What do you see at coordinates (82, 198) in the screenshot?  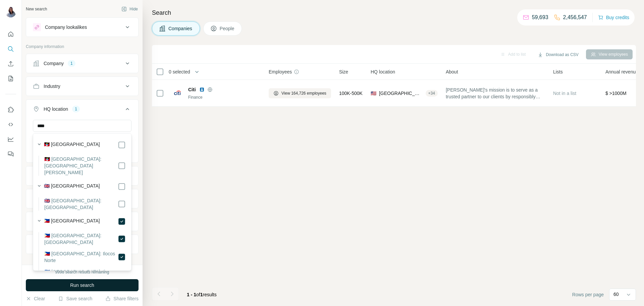 I see `button: Employees (size)` at bounding box center [82, 198].